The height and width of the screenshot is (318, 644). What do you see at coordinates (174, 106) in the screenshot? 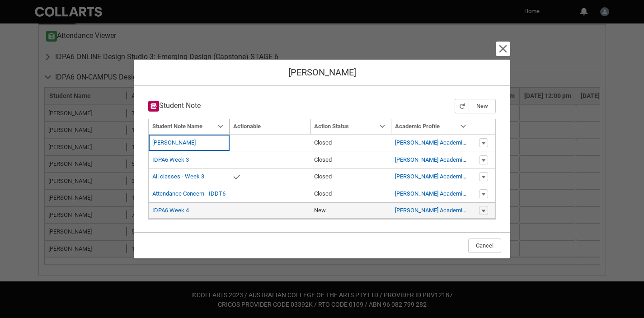
I see `h3: Student Note` at bounding box center [174, 106].